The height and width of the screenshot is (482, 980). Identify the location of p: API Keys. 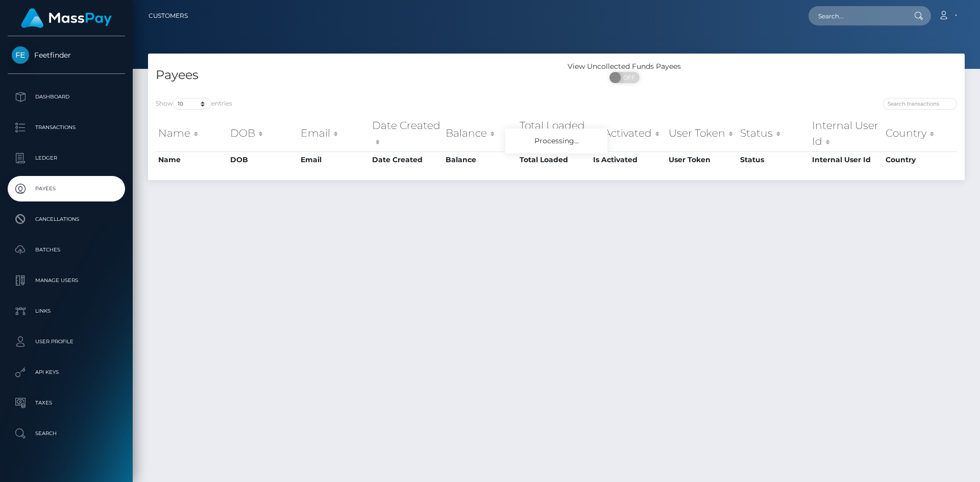
(66, 373).